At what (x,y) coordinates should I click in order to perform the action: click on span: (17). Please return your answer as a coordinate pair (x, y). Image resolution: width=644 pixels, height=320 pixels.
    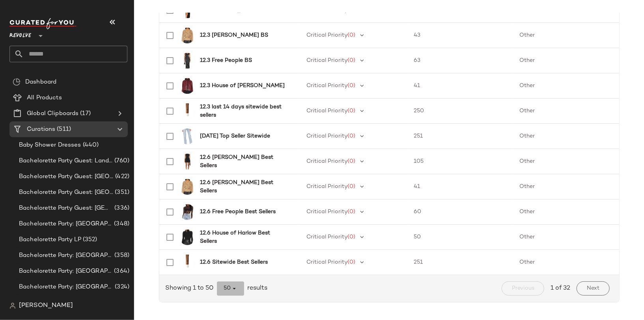
    Looking at the image, I should click on (84, 113).